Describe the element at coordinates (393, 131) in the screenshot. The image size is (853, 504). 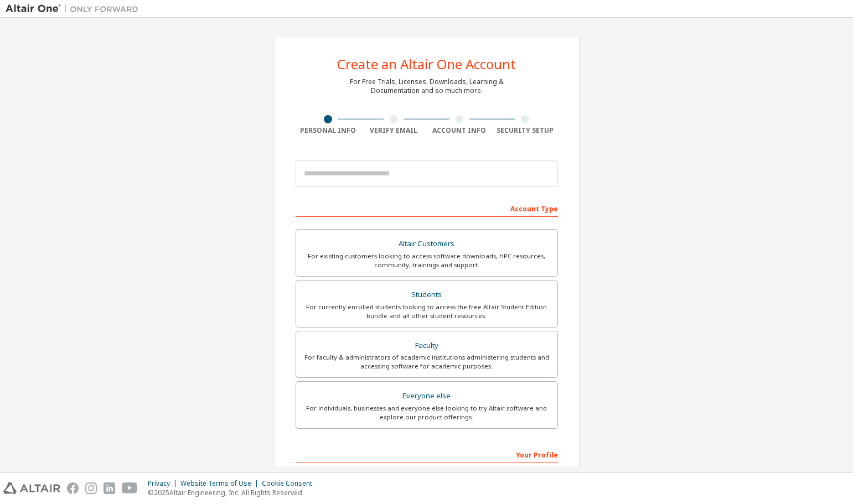
I see `div: Verify Email` at that location.